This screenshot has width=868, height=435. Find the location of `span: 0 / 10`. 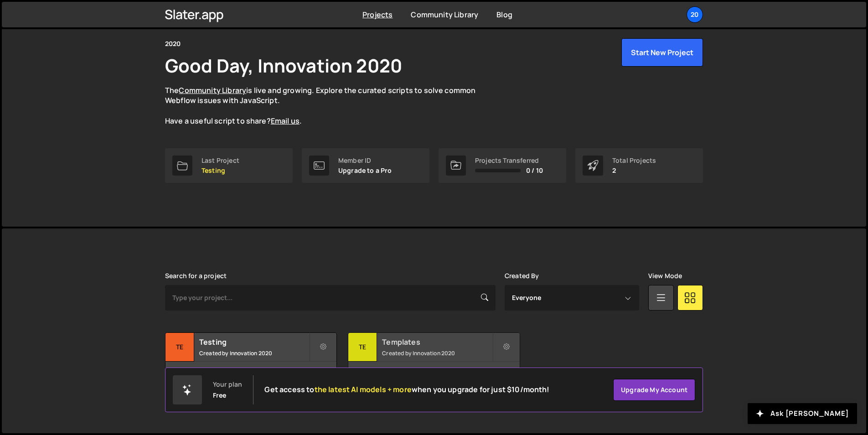

span: 0 / 10 is located at coordinates (534, 171).